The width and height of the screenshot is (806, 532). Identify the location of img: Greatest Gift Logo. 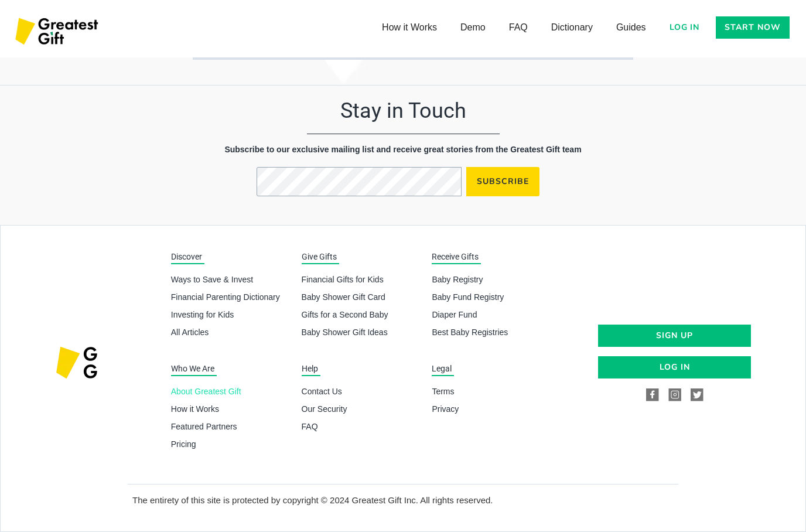
(58, 32).